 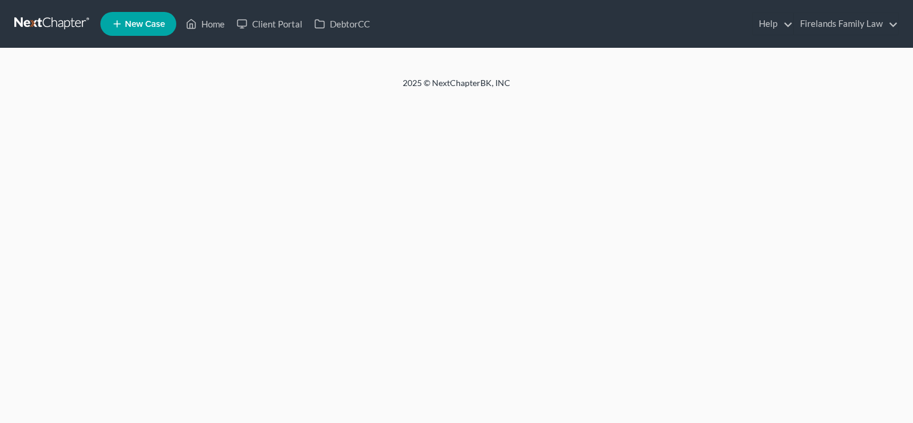 I want to click on a: Home, so click(x=205, y=24).